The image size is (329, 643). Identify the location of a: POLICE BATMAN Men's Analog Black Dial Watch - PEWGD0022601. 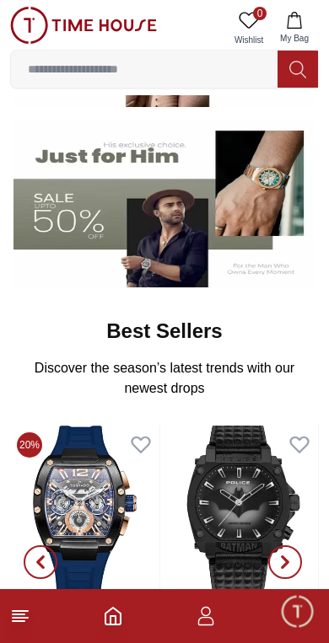
(243, 510).